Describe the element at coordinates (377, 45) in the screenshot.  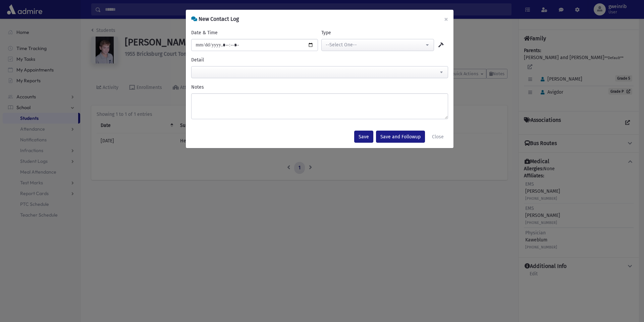
I see `button: --Select One--` at that location.